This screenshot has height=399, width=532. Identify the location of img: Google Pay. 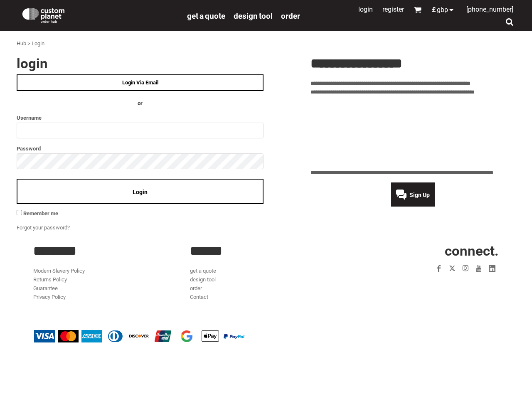
(187, 336).